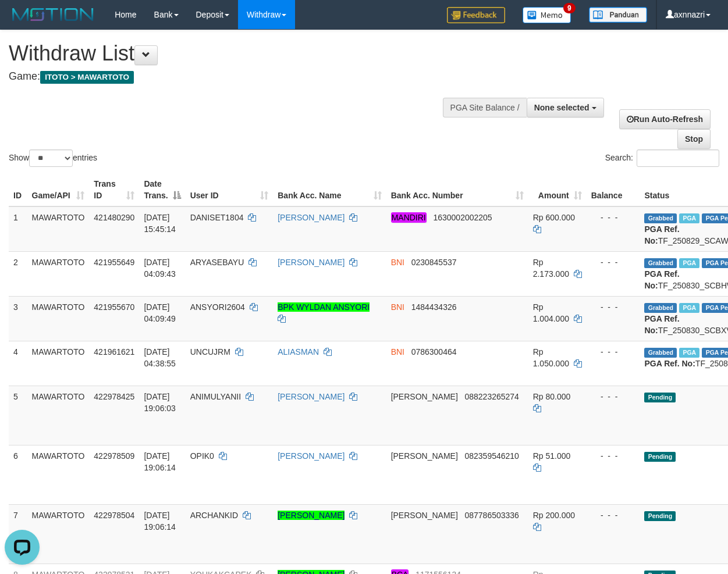  What do you see at coordinates (491, 397) in the screenshot?
I see `span: Copy 088223265274 to clipboard` at bounding box center [491, 397].